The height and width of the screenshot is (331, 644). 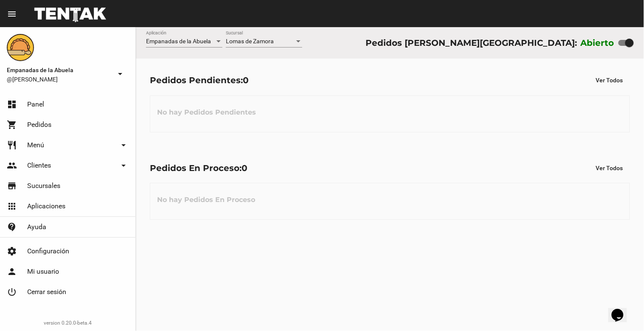 What do you see at coordinates (46, 207) in the screenshot?
I see `span: Aplicaciones` at bounding box center [46, 207].